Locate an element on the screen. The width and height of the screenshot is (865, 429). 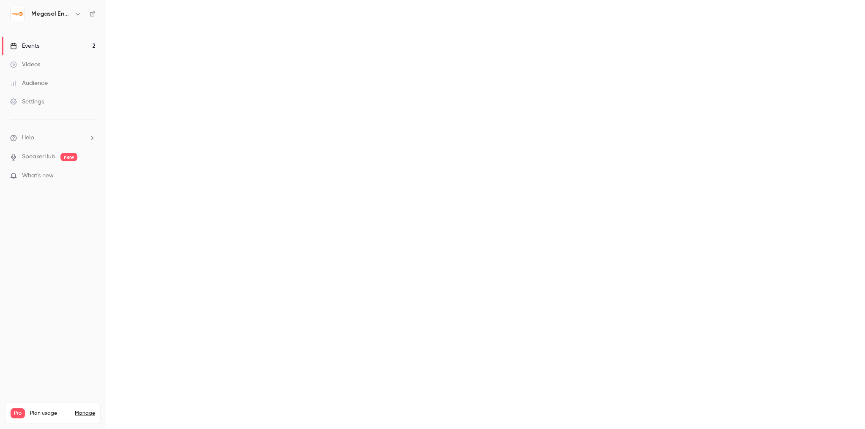
div: Videos is located at coordinates (25, 65).